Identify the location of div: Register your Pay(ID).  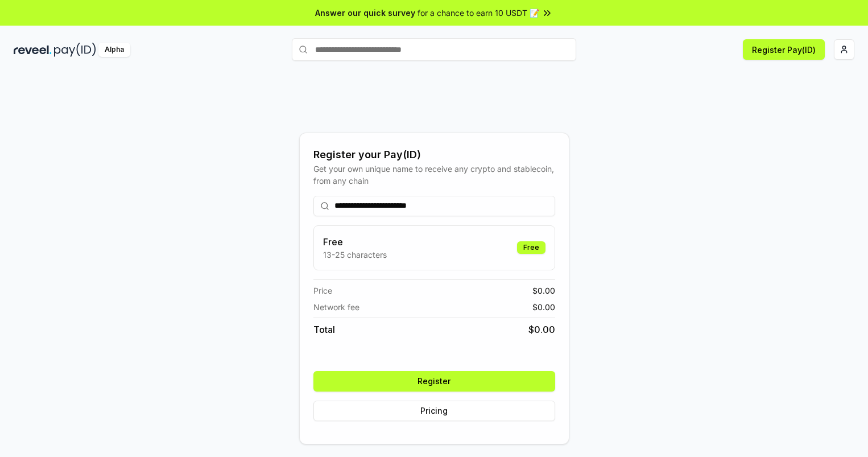
(434, 155).